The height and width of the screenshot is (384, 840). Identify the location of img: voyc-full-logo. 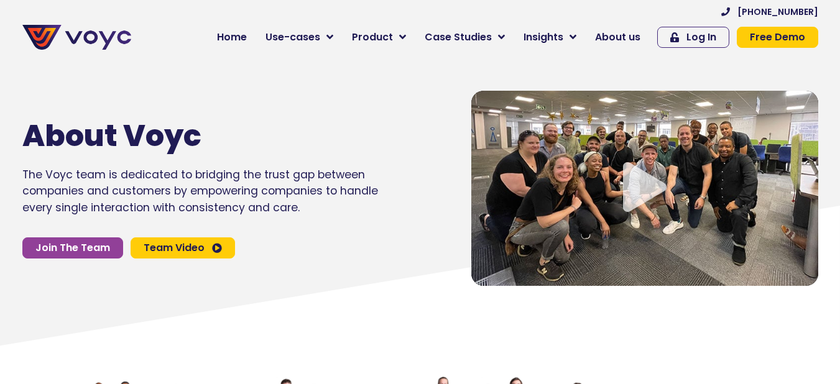
(76, 37).